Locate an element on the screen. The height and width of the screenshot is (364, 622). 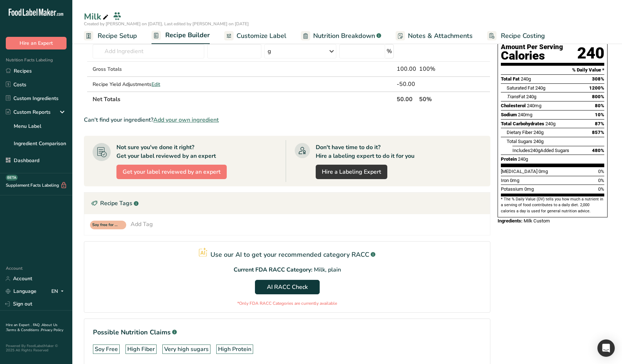
div: Don't have time to do it? Hire a labeling expert to do it for you is located at coordinates (365, 152).